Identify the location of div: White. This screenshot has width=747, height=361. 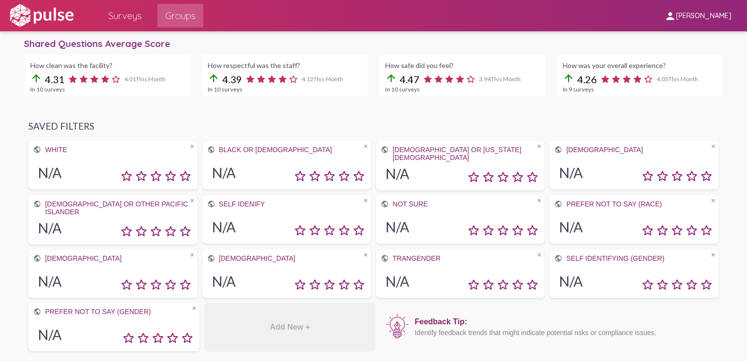
(117, 153).